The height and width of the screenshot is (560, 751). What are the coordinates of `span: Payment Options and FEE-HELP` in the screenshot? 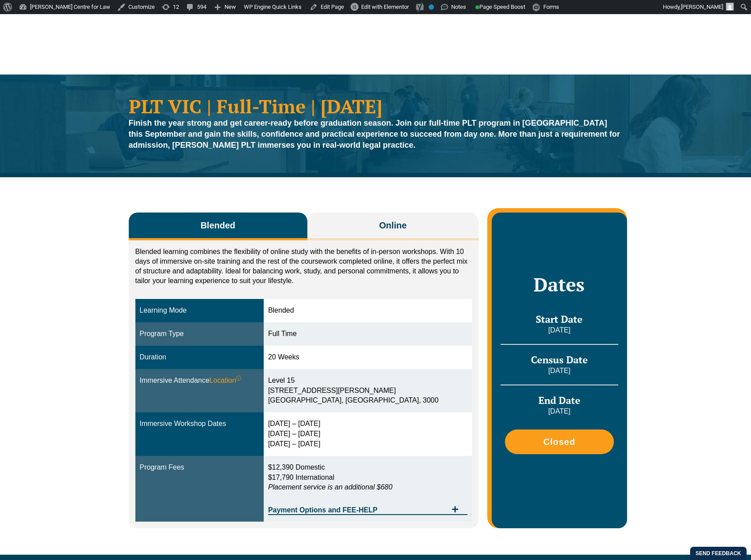 It's located at (358, 510).